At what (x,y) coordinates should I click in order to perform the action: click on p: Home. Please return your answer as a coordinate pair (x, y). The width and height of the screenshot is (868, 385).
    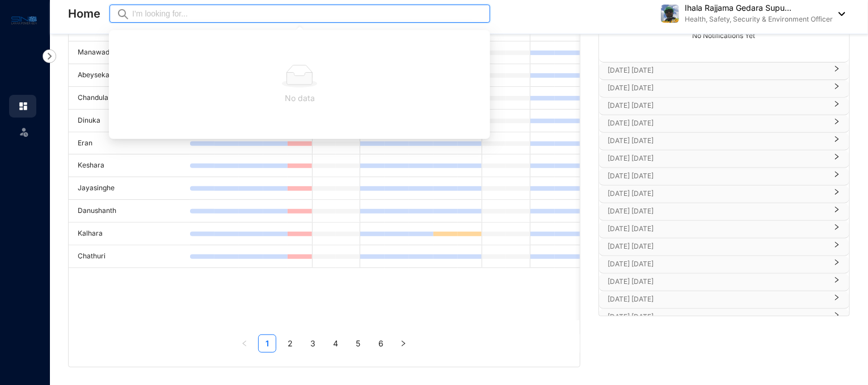
    Looking at the image, I should click on (84, 14).